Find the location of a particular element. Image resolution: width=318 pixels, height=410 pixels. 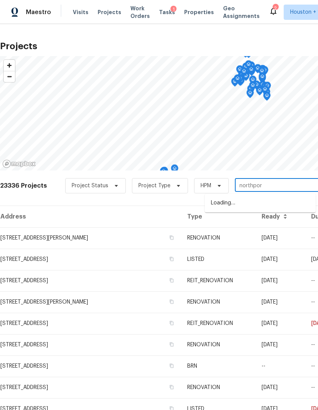

span: Geo Assignments is located at coordinates (241, 12).